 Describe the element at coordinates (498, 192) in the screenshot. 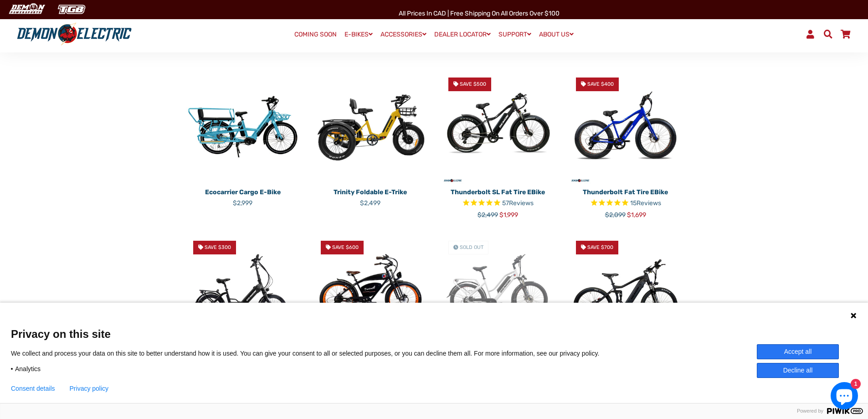

I see `p: Thunderbolt SL Fat Tire eBike` at that location.